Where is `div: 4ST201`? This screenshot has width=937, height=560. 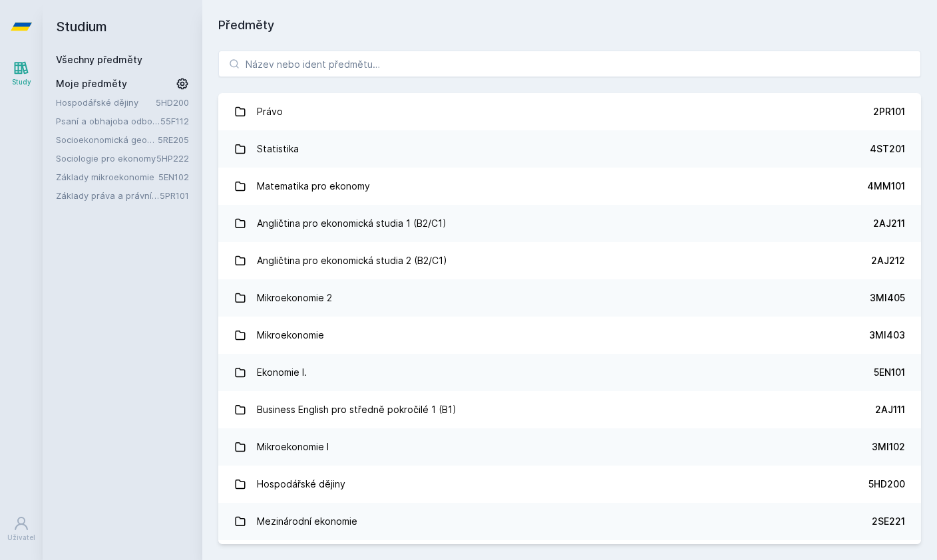
div: 4ST201 is located at coordinates (887, 149).